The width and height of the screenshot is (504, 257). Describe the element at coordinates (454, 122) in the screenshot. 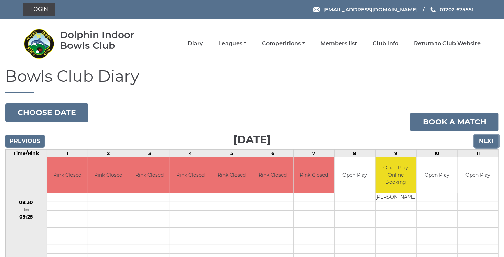

I see `a: Book a match` at that location.